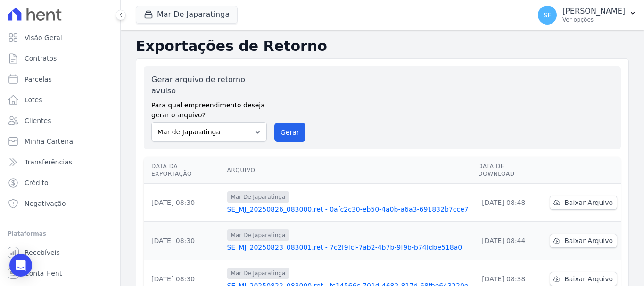 The height and width of the screenshot is (286, 644). I want to click on span: Parcelas, so click(38, 79).